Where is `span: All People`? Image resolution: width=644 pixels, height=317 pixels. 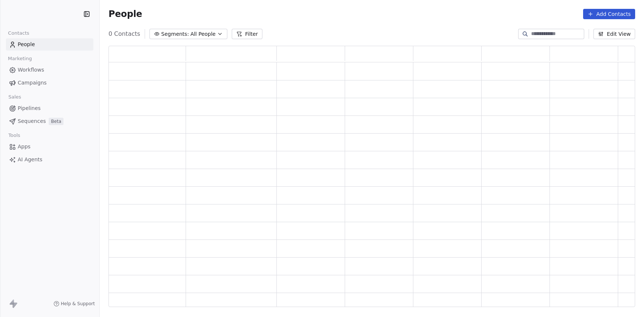 span: All People is located at coordinates (203, 34).